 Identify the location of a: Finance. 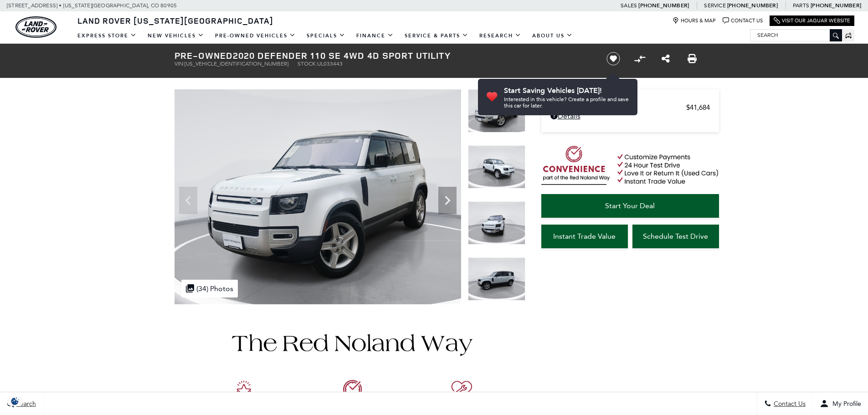
(376, 36).